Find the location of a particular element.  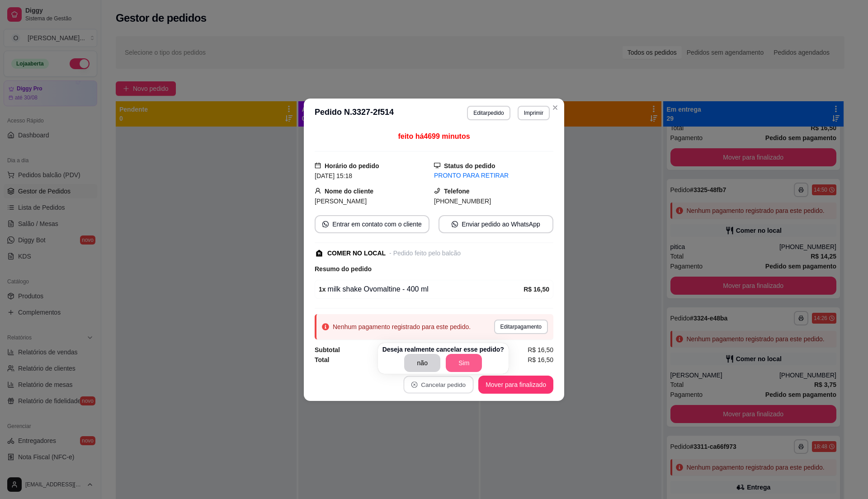

button: Editarpagamento is located at coordinates (521, 327).